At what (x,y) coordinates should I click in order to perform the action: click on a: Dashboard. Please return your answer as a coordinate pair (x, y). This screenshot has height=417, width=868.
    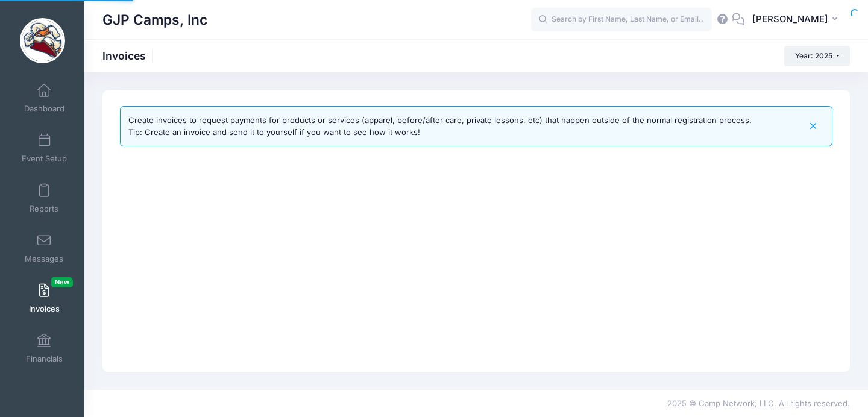
    Looking at the image, I should click on (44, 98).